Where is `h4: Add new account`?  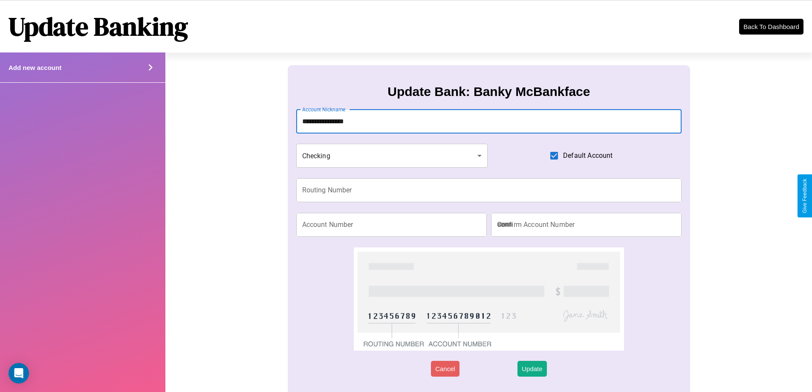
h4: Add new account is located at coordinates (35, 67).